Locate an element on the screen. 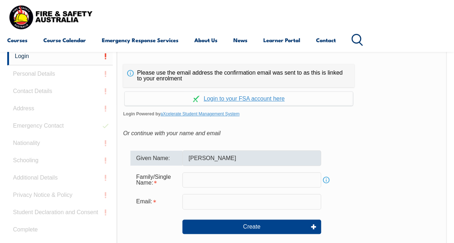  a: Info is located at coordinates (326, 180).